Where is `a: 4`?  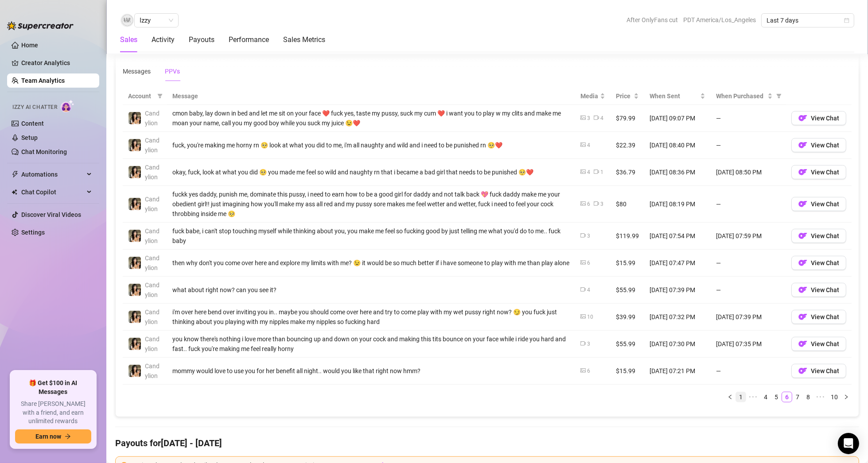 a: 4 is located at coordinates (765, 398).